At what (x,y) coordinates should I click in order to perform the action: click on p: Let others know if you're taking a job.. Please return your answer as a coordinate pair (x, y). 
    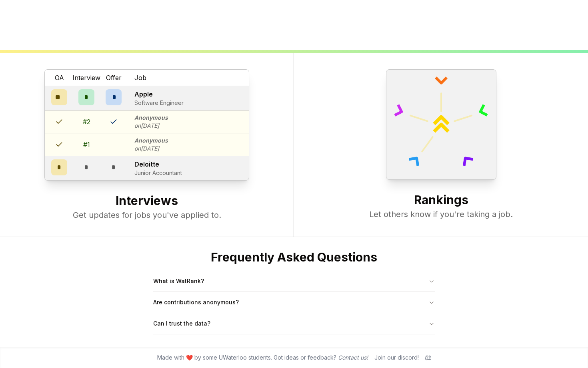
    Looking at the image, I should click on (441, 214).